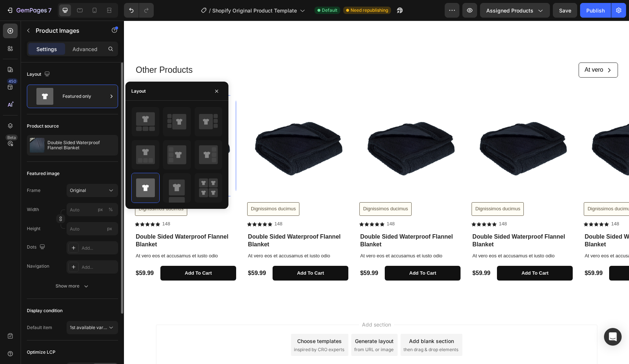 The width and height of the screenshot is (629, 364). I want to click on button: Show more, so click(72, 286).